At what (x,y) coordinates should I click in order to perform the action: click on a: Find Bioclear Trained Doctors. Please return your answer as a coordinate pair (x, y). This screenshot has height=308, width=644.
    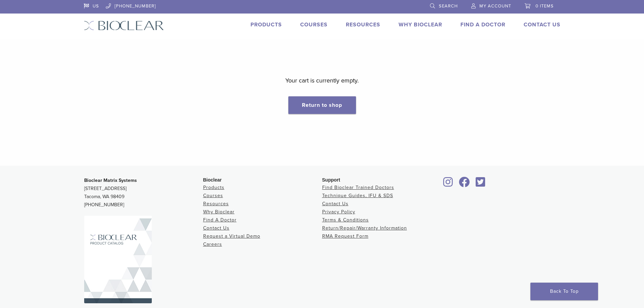
    Looking at the image, I should click on (358, 188).